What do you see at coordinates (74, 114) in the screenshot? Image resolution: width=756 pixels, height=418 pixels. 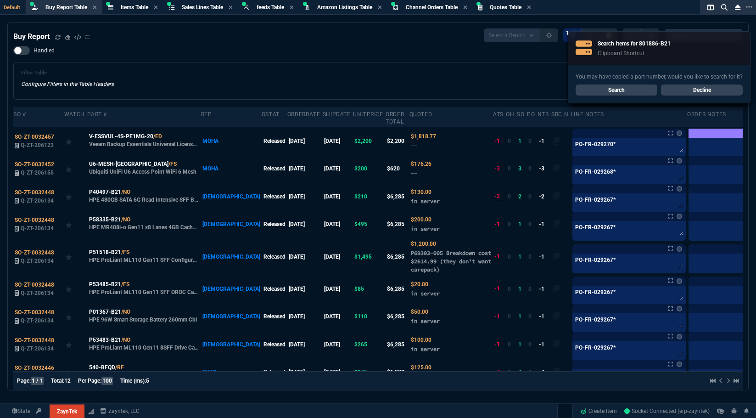 I see `div: Watch` at bounding box center [74, 114].